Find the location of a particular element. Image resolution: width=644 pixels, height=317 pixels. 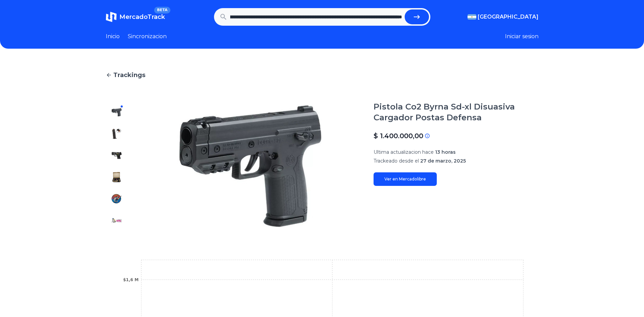

span: MercadoTrack is located at coordinates (142, 17).